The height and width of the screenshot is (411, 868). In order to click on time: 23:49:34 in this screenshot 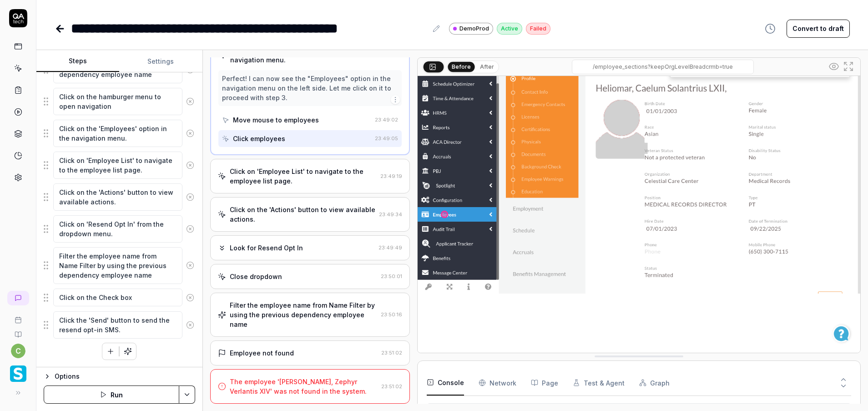, I will do `click(390, 214)`.